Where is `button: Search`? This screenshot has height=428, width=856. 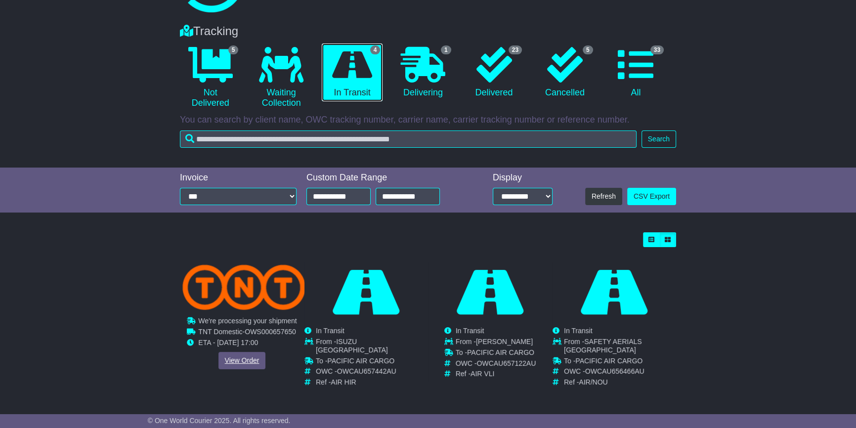 button: Search is located at coordinates (659, 139).